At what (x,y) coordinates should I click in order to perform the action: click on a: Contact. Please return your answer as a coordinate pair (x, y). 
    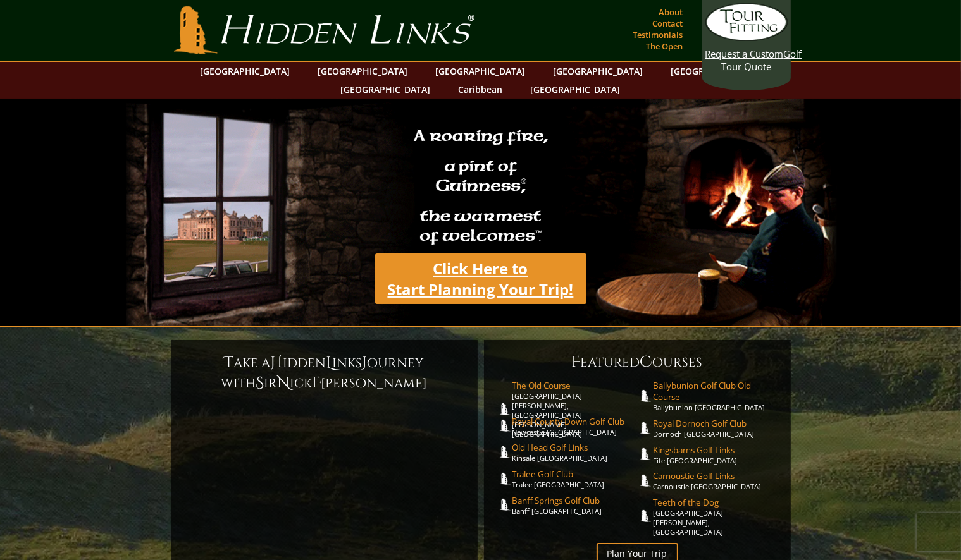
    Looking at the image, I should click on (668, 23).